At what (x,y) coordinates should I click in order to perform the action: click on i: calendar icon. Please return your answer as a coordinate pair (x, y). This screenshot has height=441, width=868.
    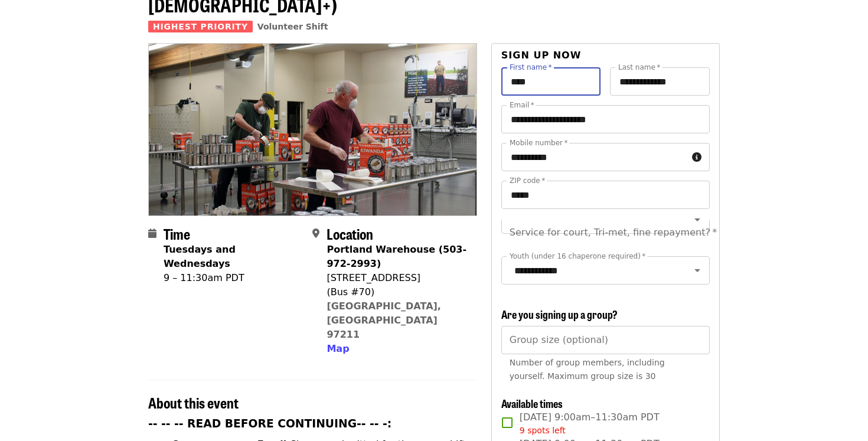
    Looking at the image, I should click on (152, 233).